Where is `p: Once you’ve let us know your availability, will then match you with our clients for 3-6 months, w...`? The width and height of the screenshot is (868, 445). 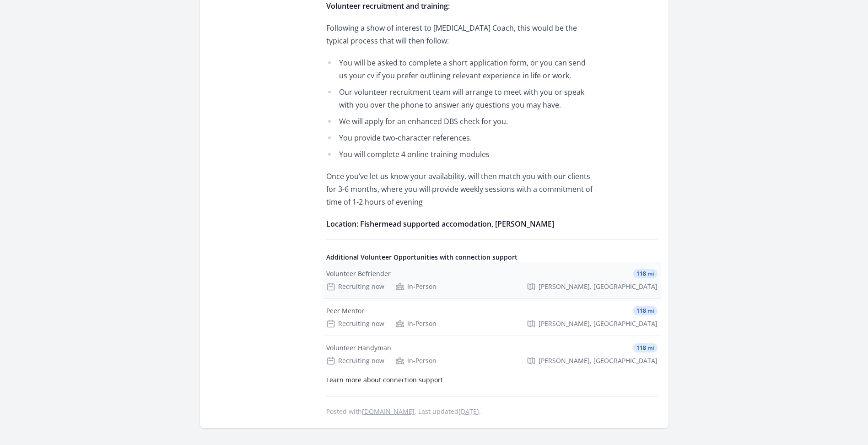 p: Once you’ve let us know your availability, will then match you with our clients for 3-6 months, w... is located at coordinates (460, 189).